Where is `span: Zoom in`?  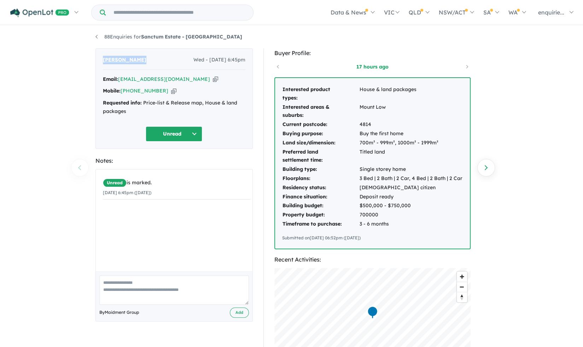
span: Zoom in is located at coordinates (461, 277).